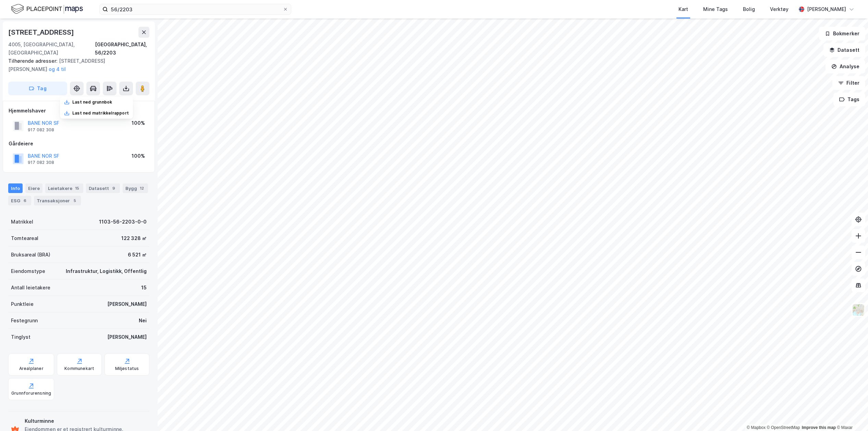  I want to click on div: Infrastruktur, Logistikk, Offentlig, so click(106, 271).